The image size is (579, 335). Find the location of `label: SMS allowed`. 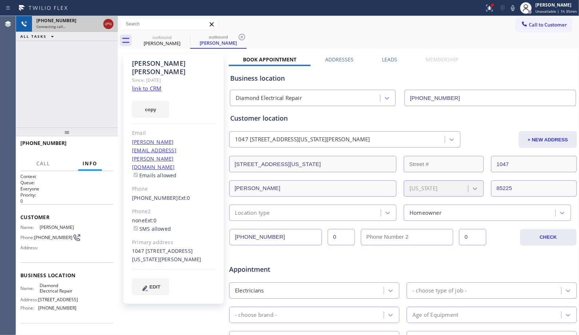

label: SMS allowed is located at coordinates (151, 229).